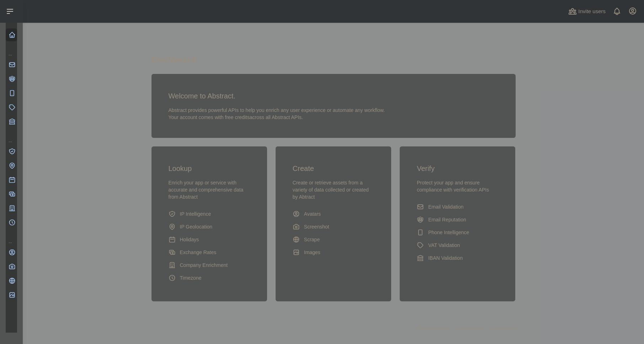 Image resolution: width=644 pixels, height=344 pixels. I want to click on span: Images, so click(312, 252).